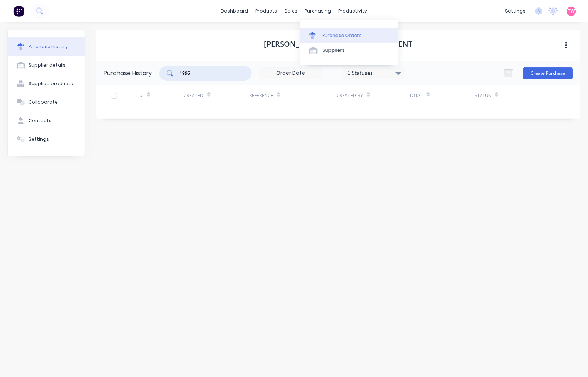  What do you see at coordinates (210, 73) in the screenshot?
I see `input: Search purchases...` at bounding box center [210, 73].